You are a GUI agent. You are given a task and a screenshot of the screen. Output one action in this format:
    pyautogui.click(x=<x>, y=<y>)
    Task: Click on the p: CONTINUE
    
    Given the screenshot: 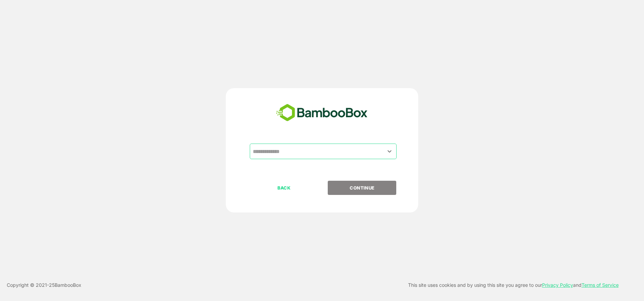 What is the action you would take?
    pyautogui.click(x=362, y=187)
    